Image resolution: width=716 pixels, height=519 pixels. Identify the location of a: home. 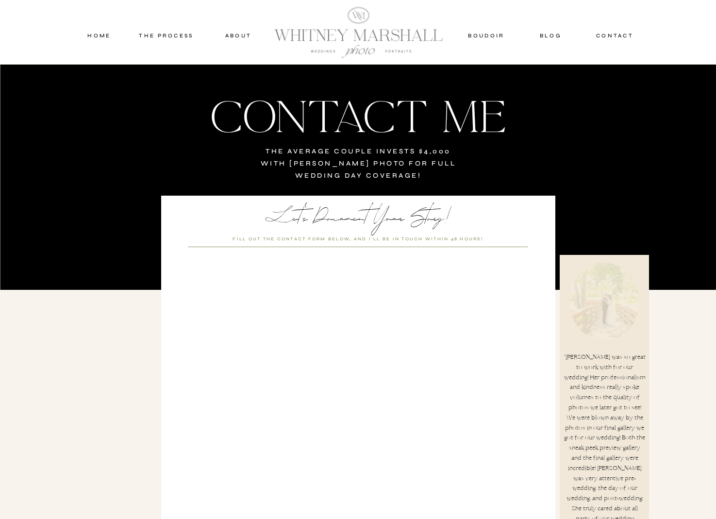
(100, 35).